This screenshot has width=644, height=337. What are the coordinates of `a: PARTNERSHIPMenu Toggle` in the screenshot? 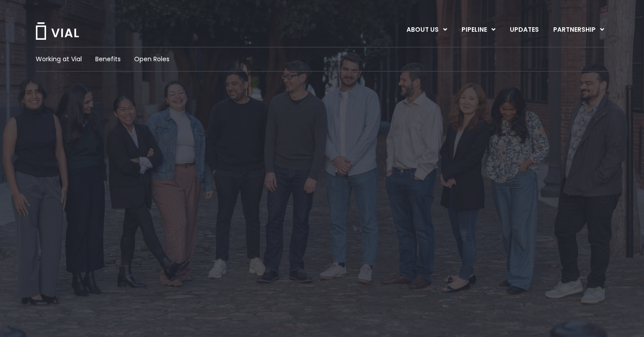 It's located at (579, 30).